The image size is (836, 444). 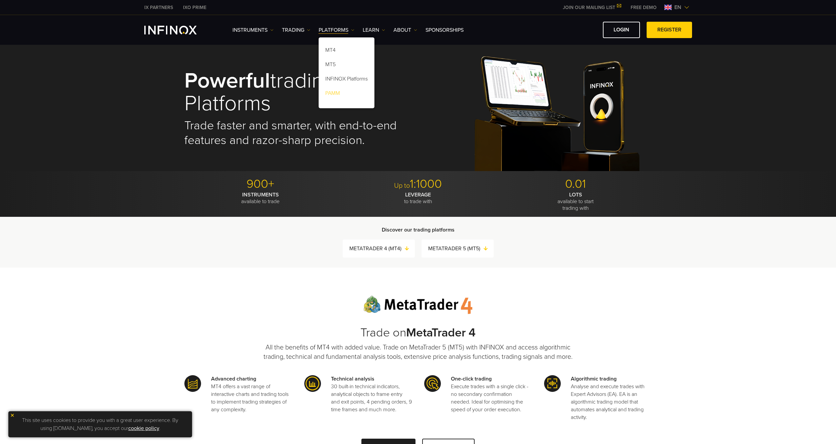 What do you see at coordinates (260, 184) in the screenshot?
I see `p: 900+` at bounding box center [260, 184].